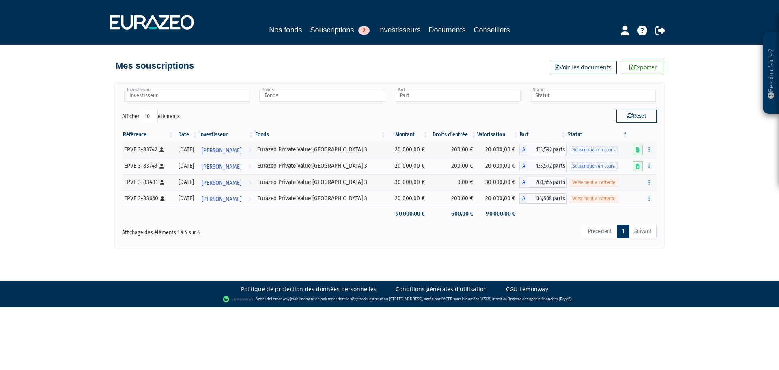 The image size is (779, 370). What do you see at coordinates (499, 135) in the screenshot?
I see `th: Valorisation: activer pour trier la colonne par ordre croissant` at bounding box center [499, 135].